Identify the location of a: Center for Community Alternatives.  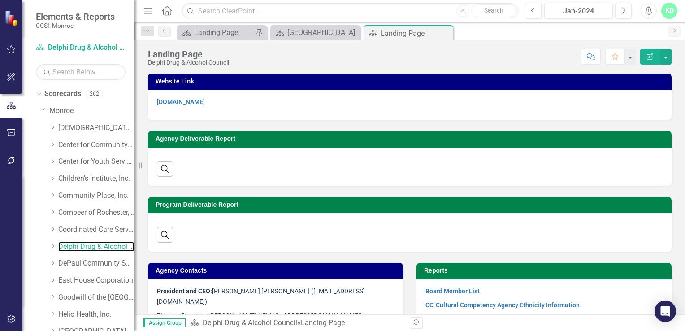
(96, 145).